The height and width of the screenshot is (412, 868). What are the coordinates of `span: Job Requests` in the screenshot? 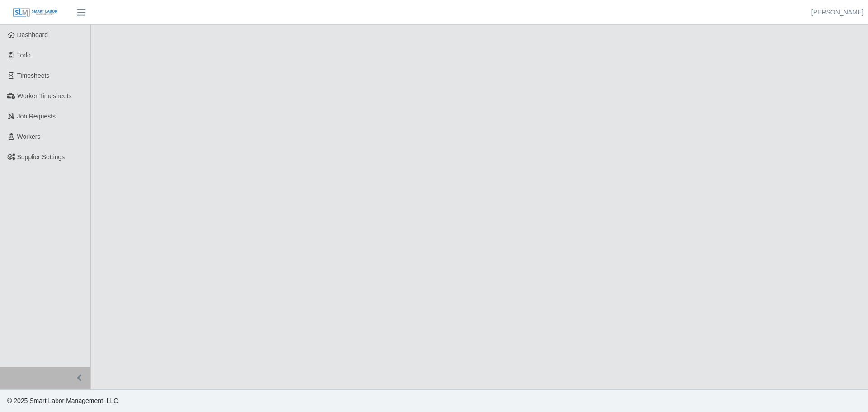 It's located at (37, 116).